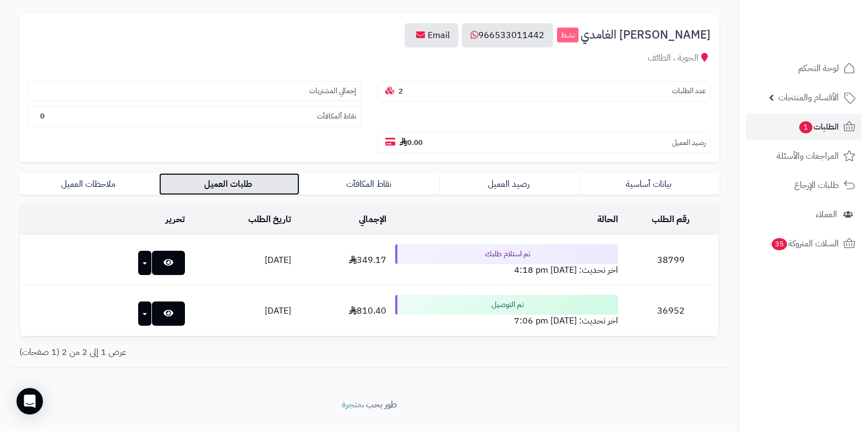 This screenshot has height=431, width=868. Describe the element at coordinates (779, 244) in the screenshot. I see `span: 35` at that location.